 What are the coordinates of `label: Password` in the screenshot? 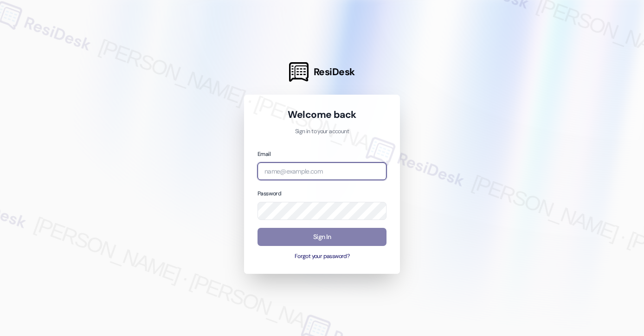 It's located at (269, 193).